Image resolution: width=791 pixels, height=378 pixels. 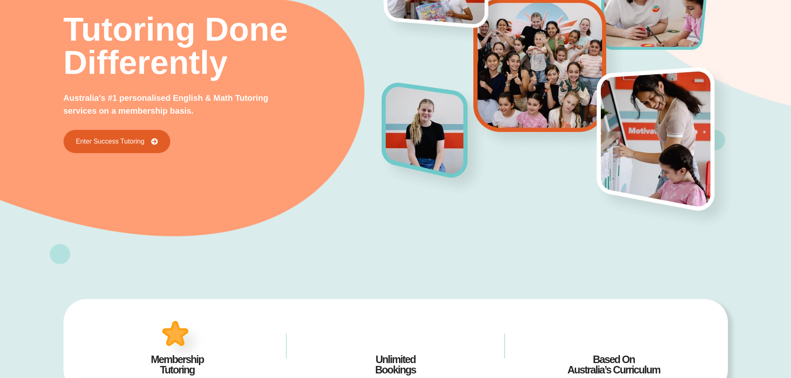 What do you see at coordinates (117, 142) in the screenshot?
I see `a: Enter Success Tutoring` at bounding box center [117, 142].